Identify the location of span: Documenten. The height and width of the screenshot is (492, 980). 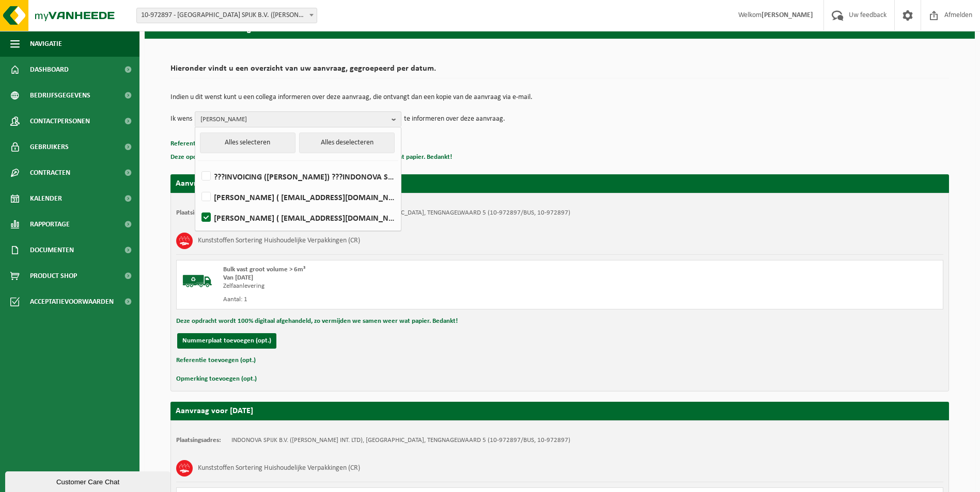
(51, 250).